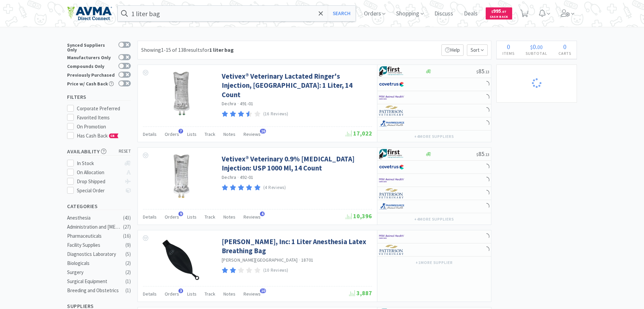 The image size is (644, 309). What do you see at coordinates (98, 135) in the screenshot?
I see `span: Has Cash Back` at bounding box center [98, 135].